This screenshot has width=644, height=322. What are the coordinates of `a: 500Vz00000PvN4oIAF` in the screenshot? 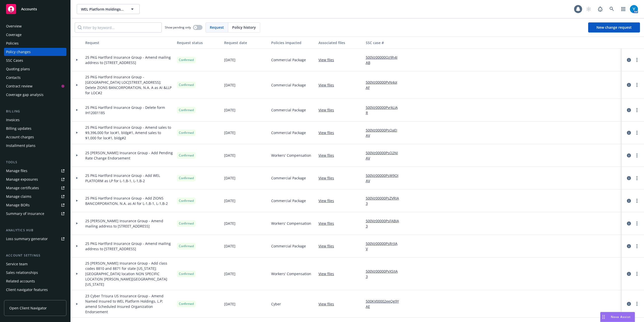 It's located at (385, 85).